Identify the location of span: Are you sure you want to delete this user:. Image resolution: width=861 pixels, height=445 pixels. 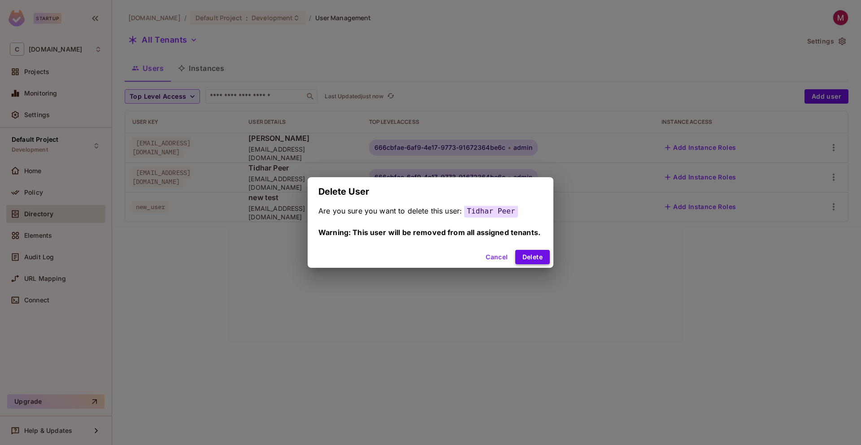
(390, 211).